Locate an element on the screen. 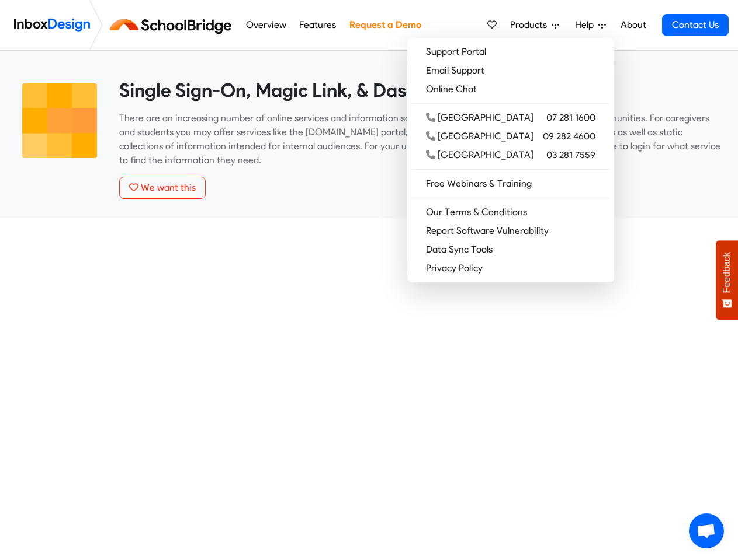 The image size is (738, 560). img: schoolbridge logo is located at coordinates (173, 25).